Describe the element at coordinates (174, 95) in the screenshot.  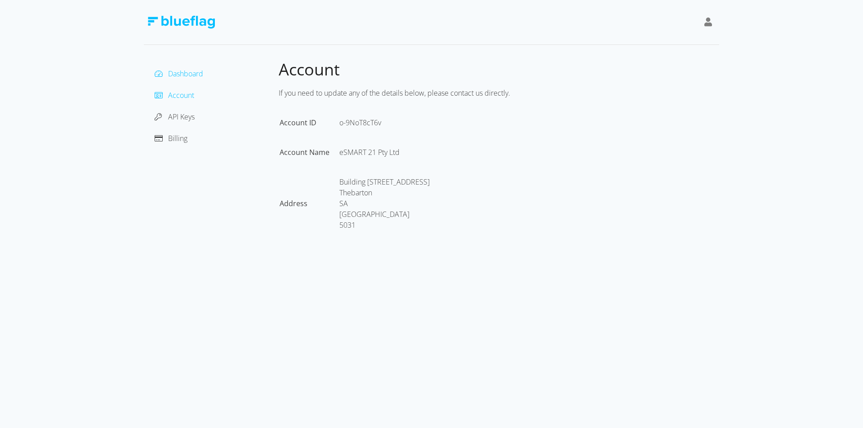
I see `a: Account` at that location.